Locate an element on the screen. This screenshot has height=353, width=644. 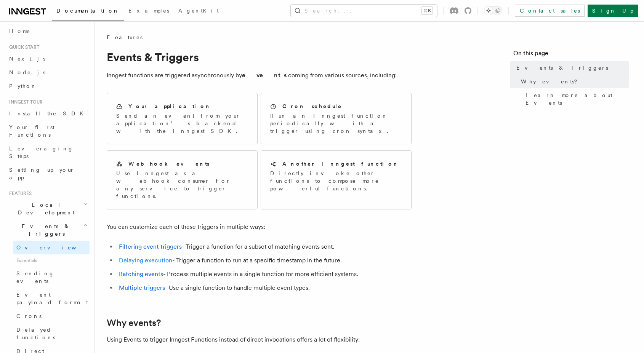
kbd: ⌘K is located at coordinates (427, 11).